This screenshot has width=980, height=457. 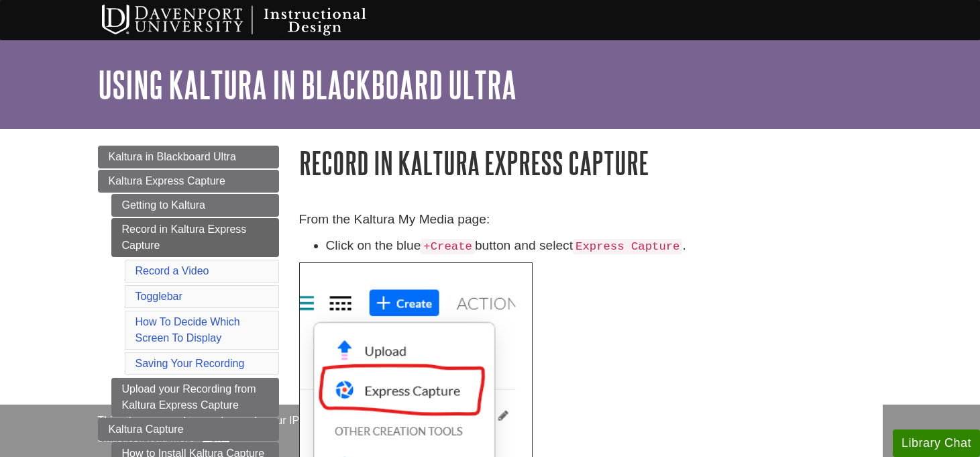 I want to click on a: Kaltura Capture, so click(x=189, y=429).